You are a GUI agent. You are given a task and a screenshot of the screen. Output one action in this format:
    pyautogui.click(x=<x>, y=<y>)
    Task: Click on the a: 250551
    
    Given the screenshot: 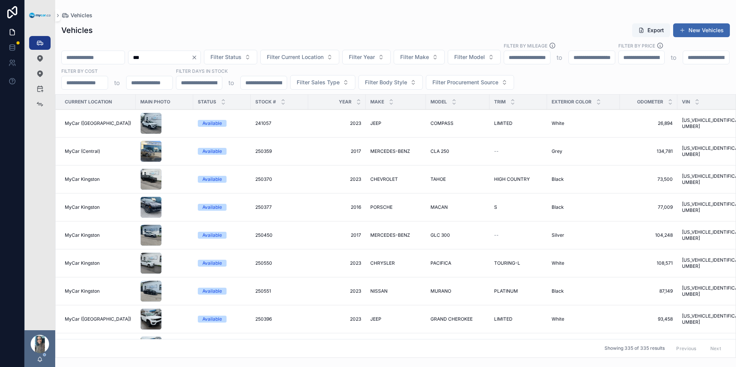 What is the action you would take?
    pyautogui.click(x=279, y=291)
    